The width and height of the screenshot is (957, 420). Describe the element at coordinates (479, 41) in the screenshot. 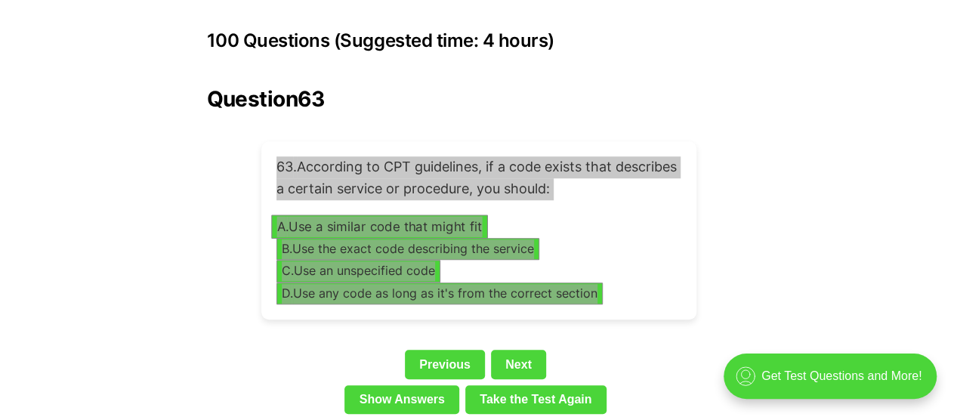

I see `h3: 100 Questions (Suggested time: 4 hours)` at that location.